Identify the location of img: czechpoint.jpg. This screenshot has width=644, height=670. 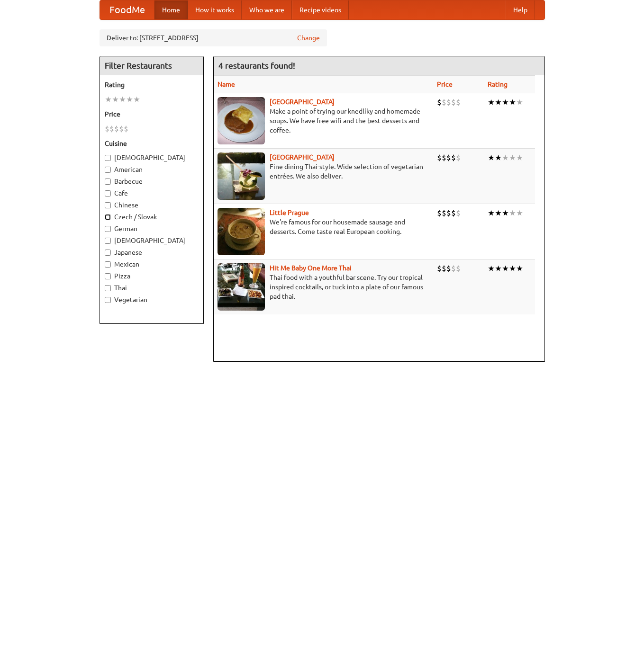
(241, 121).